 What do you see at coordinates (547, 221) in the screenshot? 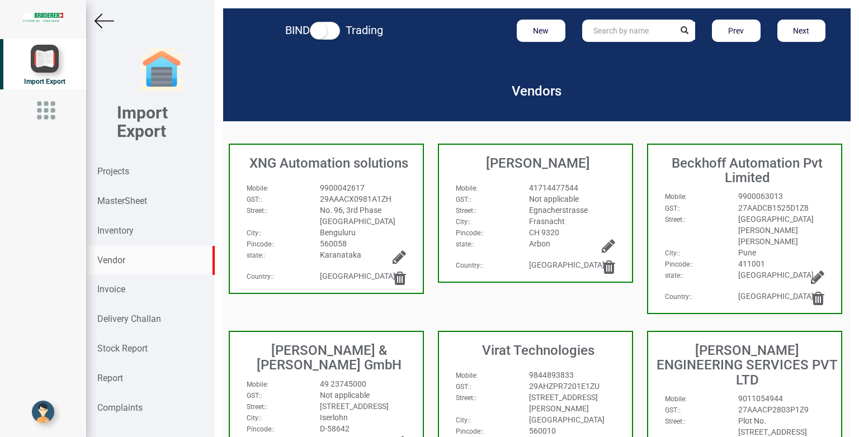
I see `span: Frasnacht` at bounding box center [547, 221].